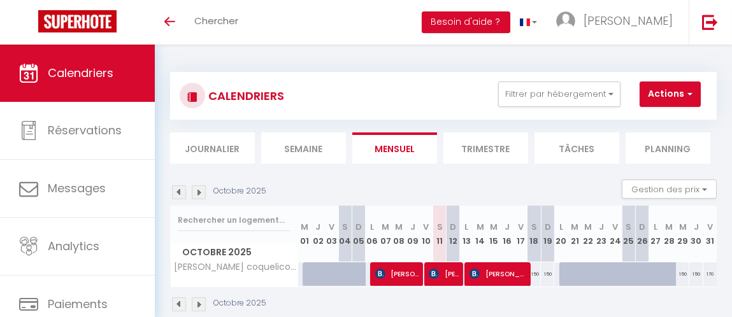  I want to click on span: Messages, so click(76, 188).